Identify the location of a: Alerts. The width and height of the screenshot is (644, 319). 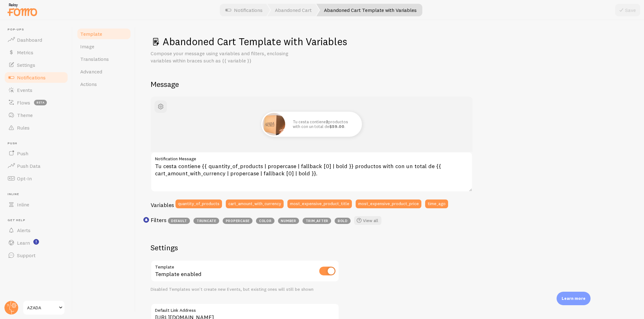
(36, 231).